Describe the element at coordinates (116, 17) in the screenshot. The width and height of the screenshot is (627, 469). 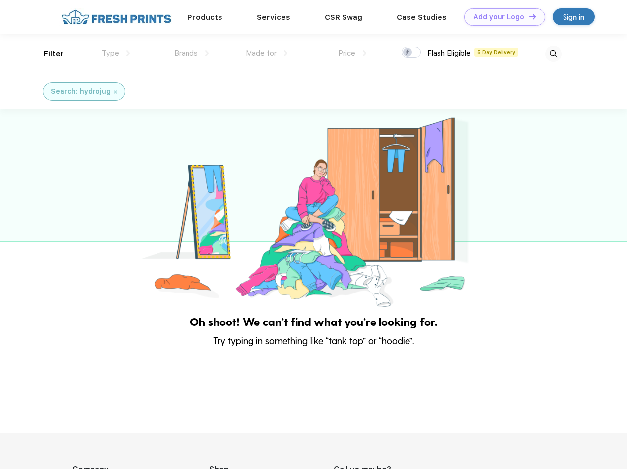
I see `img: fo%20logo%202.webp` at that location.